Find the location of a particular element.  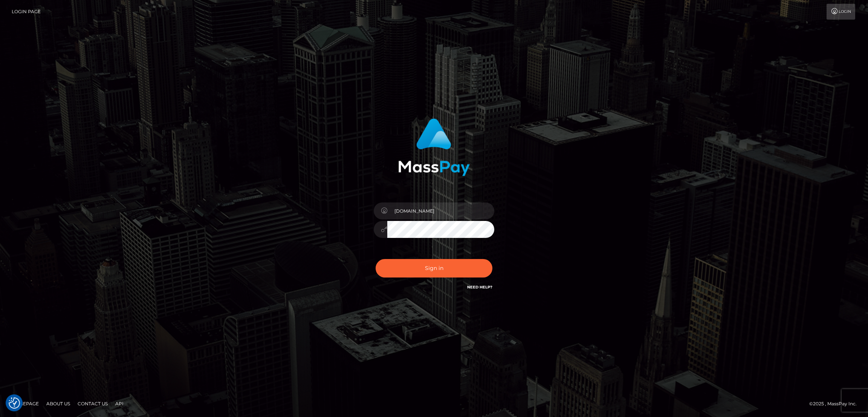

input: Username... is located at coordinates (440, 211).